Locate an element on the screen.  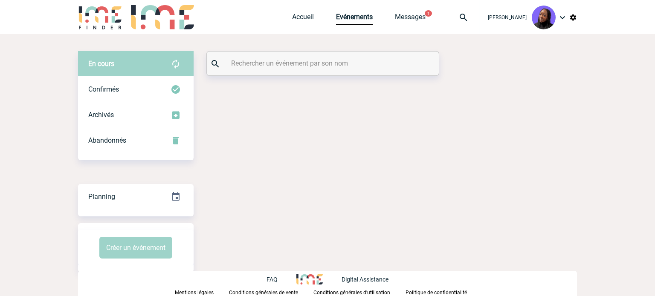
span: Confirmés is located at coordinates (104, 89).